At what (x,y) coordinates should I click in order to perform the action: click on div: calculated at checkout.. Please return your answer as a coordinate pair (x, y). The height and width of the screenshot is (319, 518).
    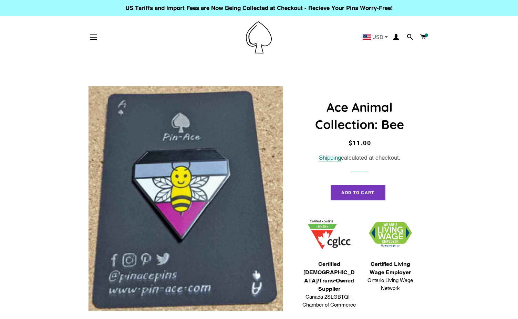
    Looking at the image, I should click on (360, 157).